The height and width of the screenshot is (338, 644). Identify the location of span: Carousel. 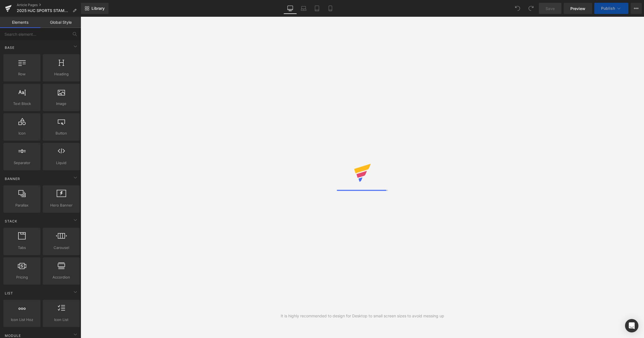
(61, 248).